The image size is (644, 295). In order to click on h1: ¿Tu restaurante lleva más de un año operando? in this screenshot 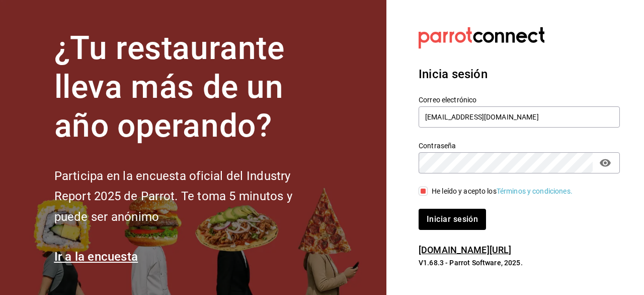, I will do `click(190, 87)`.